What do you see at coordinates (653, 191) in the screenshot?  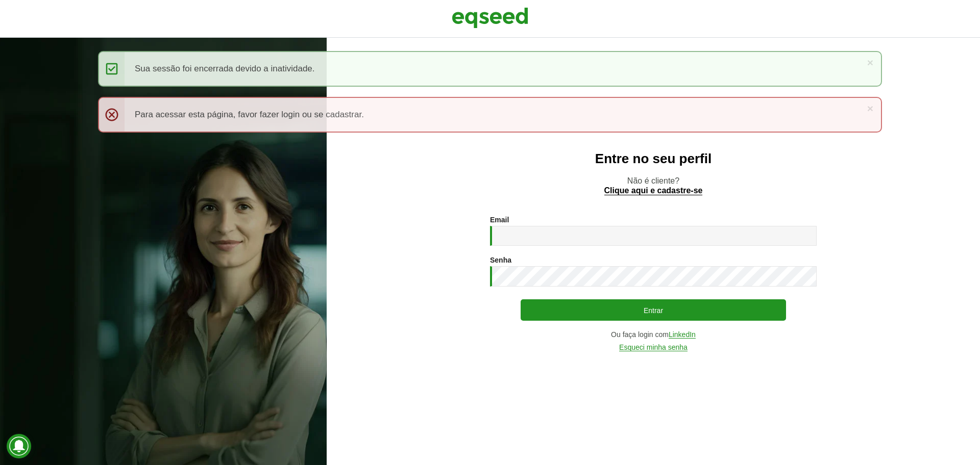 I see `a: Clique aqui e cadastre-se` at bounding box center [653, 191].